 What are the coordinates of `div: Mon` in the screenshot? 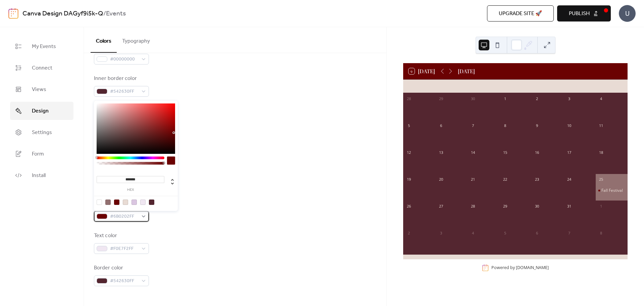 It's located at (455, 86).